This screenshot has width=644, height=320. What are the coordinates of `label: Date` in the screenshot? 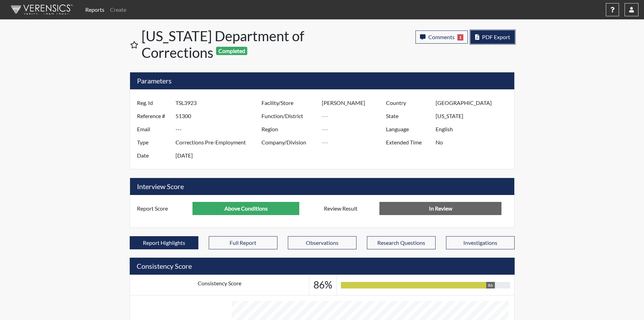 It's located at (154, 156).